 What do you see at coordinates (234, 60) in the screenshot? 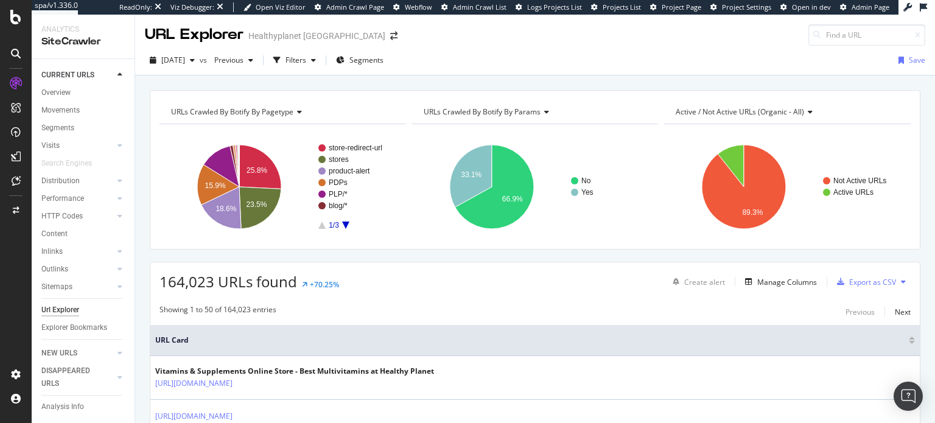
I see `button: Previous` at bounding box center [234, 60].